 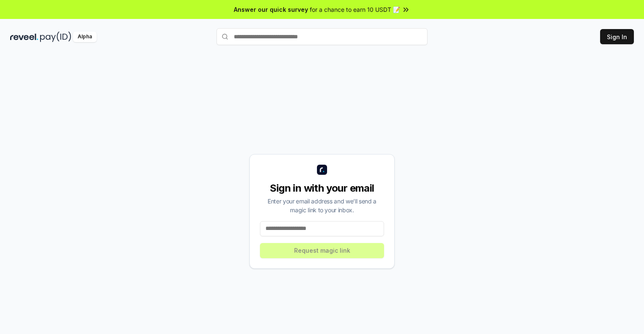 What do you see at coordinates (322, 188) in the screenshot?
I see `div: Sign in with your email` at bounding box center [322, 188].